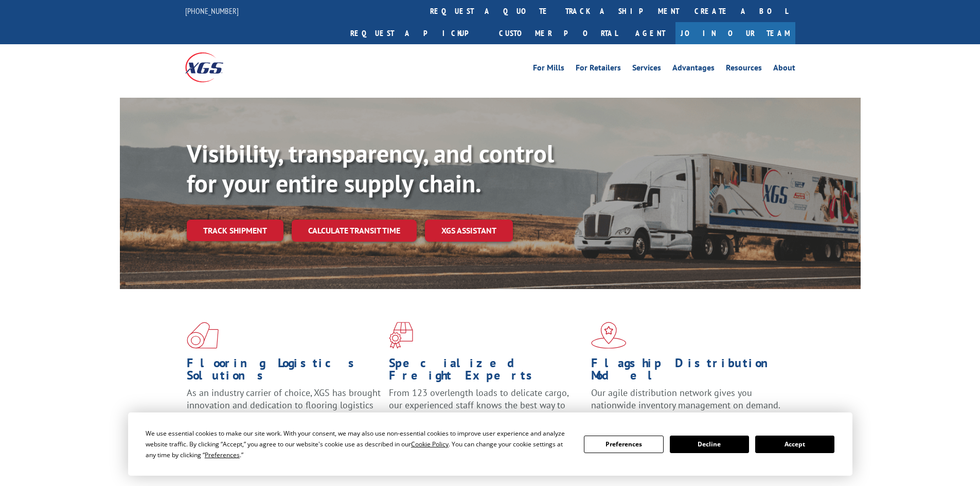  Describe the element at coordinates (744, 69) in the screenshot. I see `a: Resources` at that location.